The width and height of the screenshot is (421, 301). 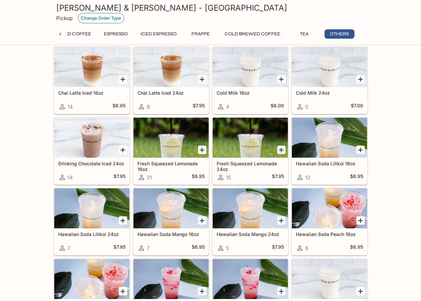 What do you see at coordinates (202, 220) in the screenshot?
I see `button: Add Hawaiian Soda Mango 16oz` at bounding box center [202, 220].